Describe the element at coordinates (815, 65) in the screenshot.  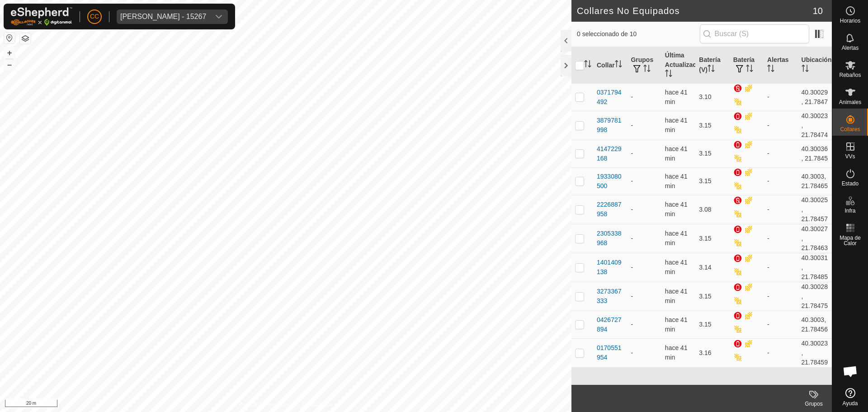
I see `th: Ubicación` at that location.